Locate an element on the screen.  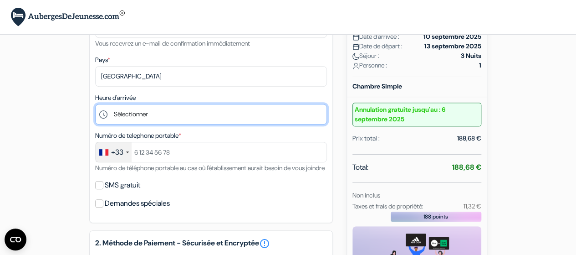
span: Date de départ : is located at coordinates (378, 46).